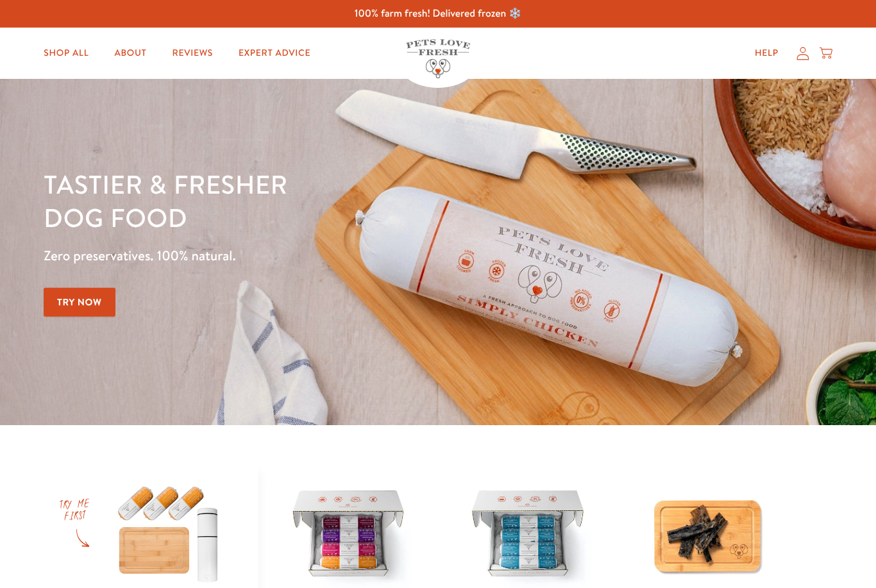 This screenshot has height=588, width=876. Describe the element at coordinates (766, 54) in the screenshot. I see `a: Help` at that location.